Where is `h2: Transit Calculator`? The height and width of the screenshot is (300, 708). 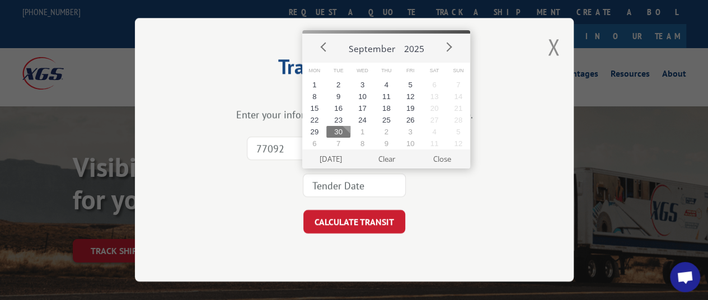 h2: Transit Calculator is located at coordinates (354, 69).